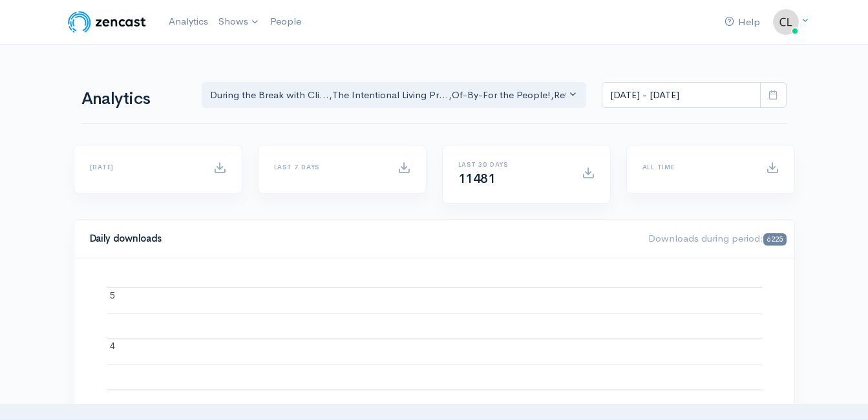 This screenshot has height=420, width=868. I want to click on div: During the Break with Cli... , The Intentional Living Pr... , Of-By-For the People! , Rethink - R..., so click(388, 95).